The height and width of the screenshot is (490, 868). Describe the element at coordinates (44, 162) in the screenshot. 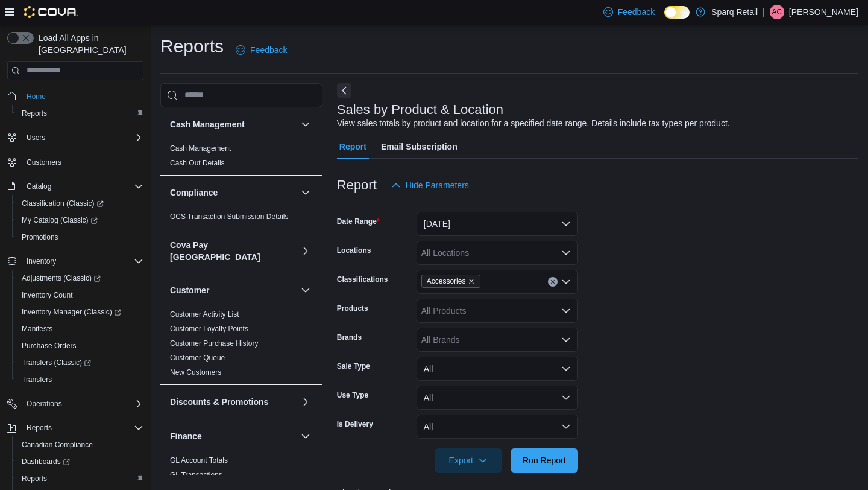

I see `span: Customers` at that location.